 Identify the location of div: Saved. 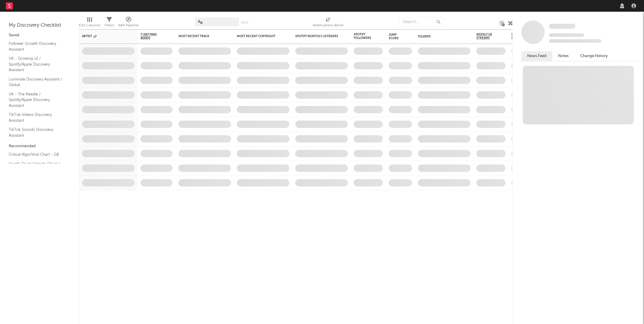
(40, 36).